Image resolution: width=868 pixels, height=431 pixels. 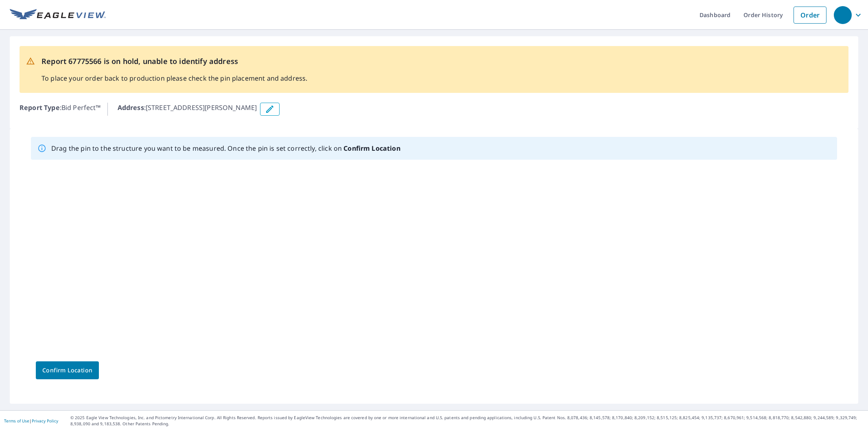 What do you see at coordinates (45, 421) in the screenshot?
I see `a: Privacy Policy` at bounding box center [45, 421].